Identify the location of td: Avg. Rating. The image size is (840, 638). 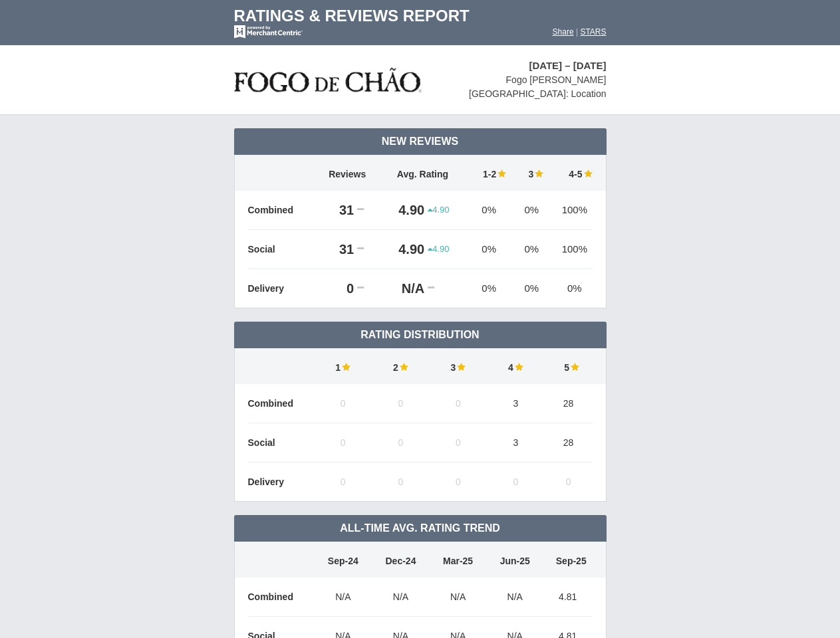
(422, 172).